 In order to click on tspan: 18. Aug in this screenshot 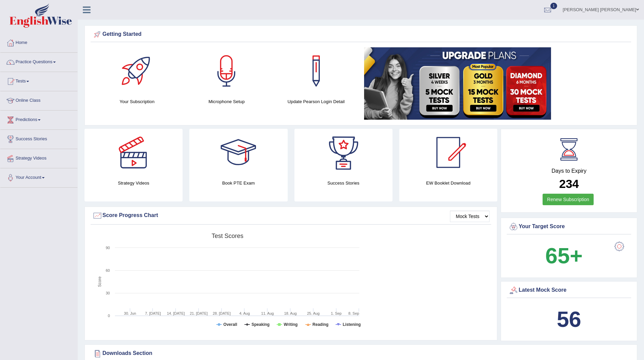, I will do `click(290, 313)`.